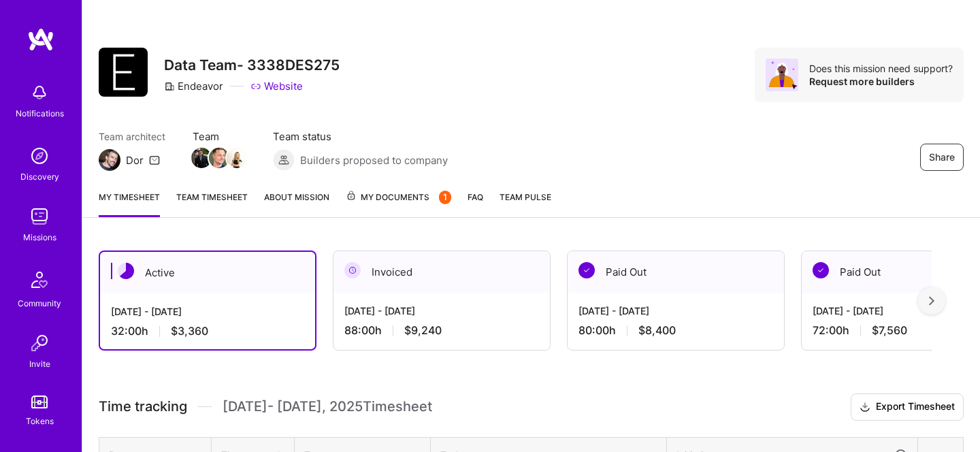 Image resolution: width=980 pixels, height=452 pixels. Describe the element at coordinates (398, 198) in the screenshot. I see `span: My Documents` at that location.